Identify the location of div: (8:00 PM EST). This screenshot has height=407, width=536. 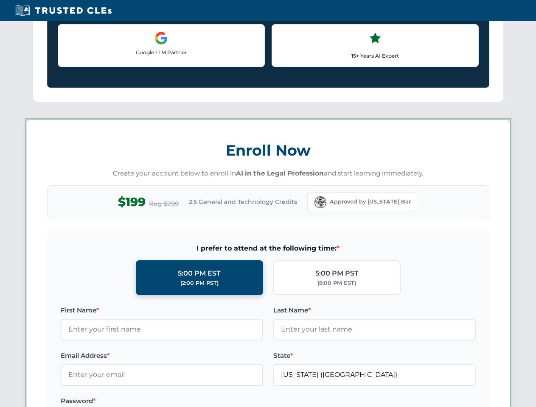
(336, 283).